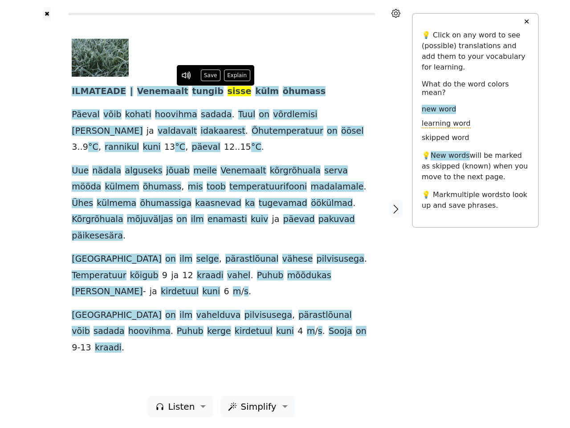 This screenshot has height=428, width=570. What do you see at coordinates (162, 187) in the screenshot?
I see `span: õhumass` at bounding box center [162, 187].